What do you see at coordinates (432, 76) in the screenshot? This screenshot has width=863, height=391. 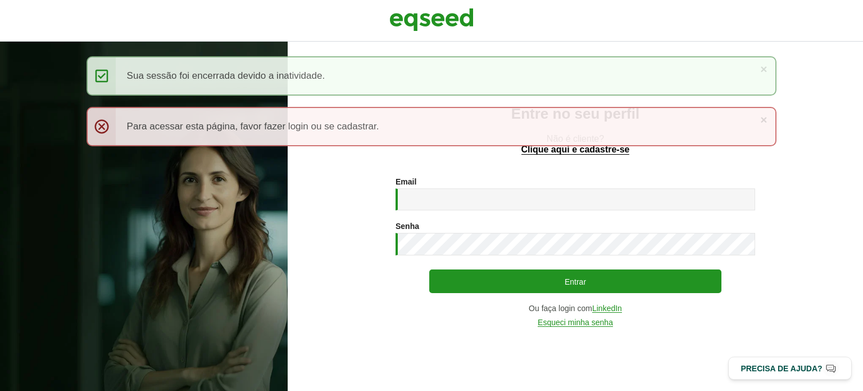 I see `div: Sua sessão foi encerrada devido a inatividade.` at bounding box center [432, 76].